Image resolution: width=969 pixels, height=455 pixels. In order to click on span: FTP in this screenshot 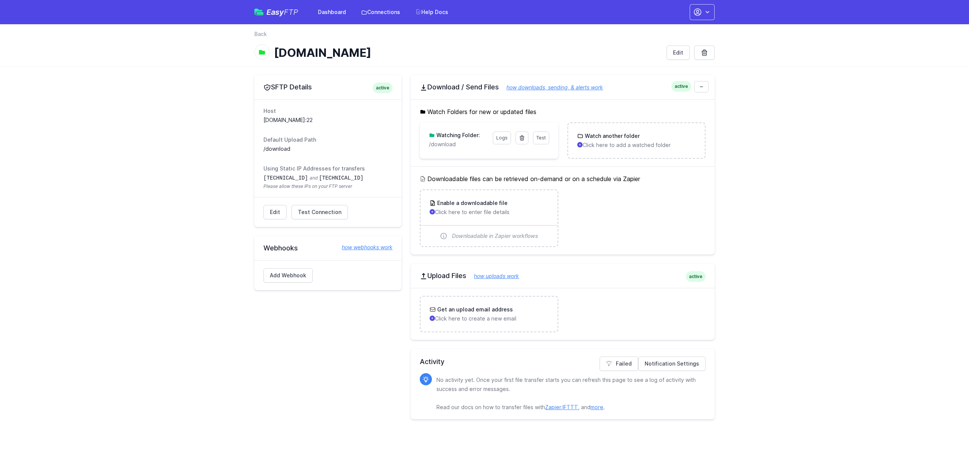, I will do `click(291, 12)`.